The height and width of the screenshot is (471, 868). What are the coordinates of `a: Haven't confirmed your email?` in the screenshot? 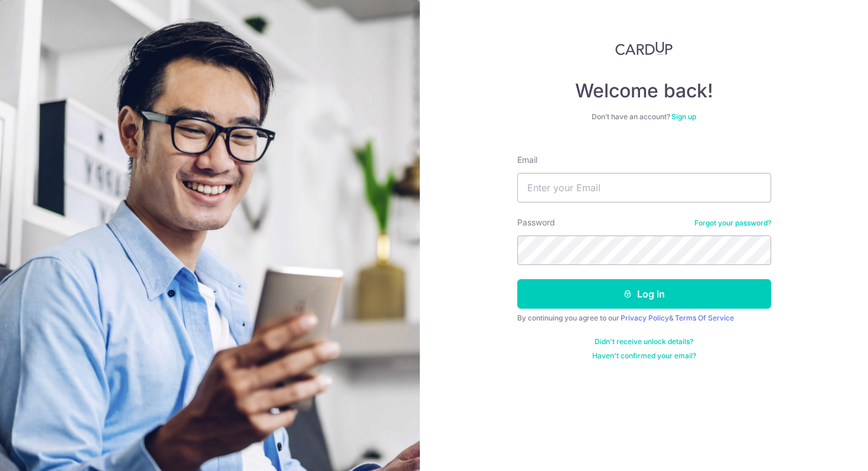 It's located at (644, 356).